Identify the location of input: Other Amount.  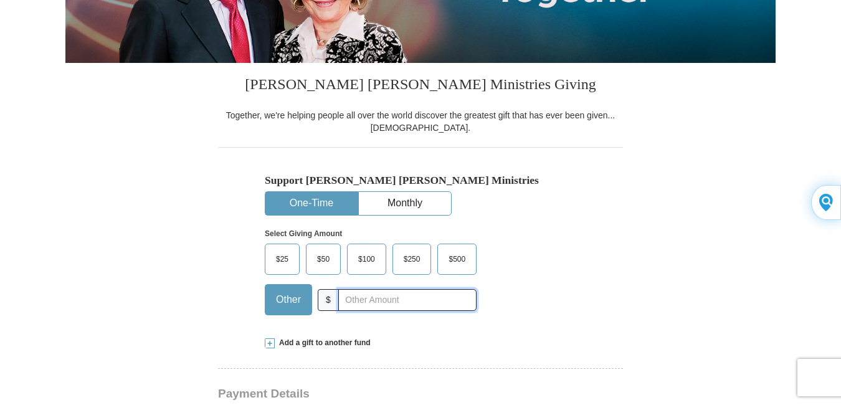
(407, 299).